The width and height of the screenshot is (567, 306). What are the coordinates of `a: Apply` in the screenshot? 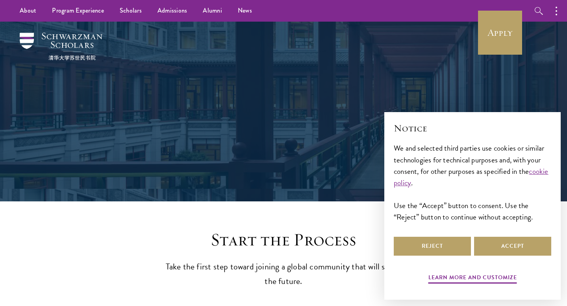 It's located at (500, 33).